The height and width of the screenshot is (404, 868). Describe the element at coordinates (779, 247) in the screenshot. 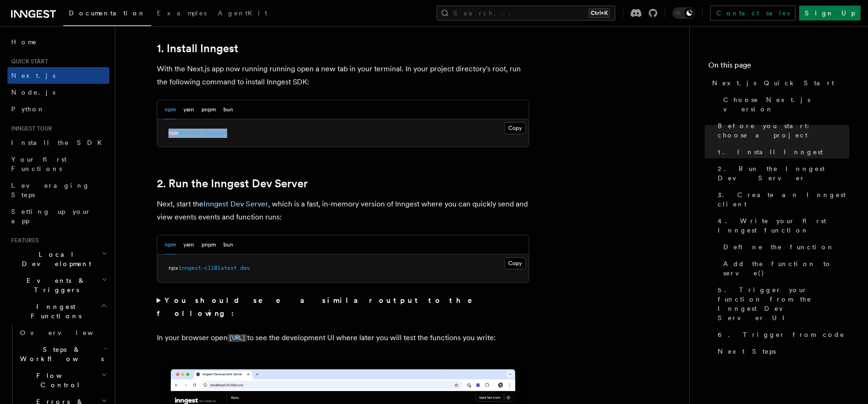

I see `span: Define the function` at that location.